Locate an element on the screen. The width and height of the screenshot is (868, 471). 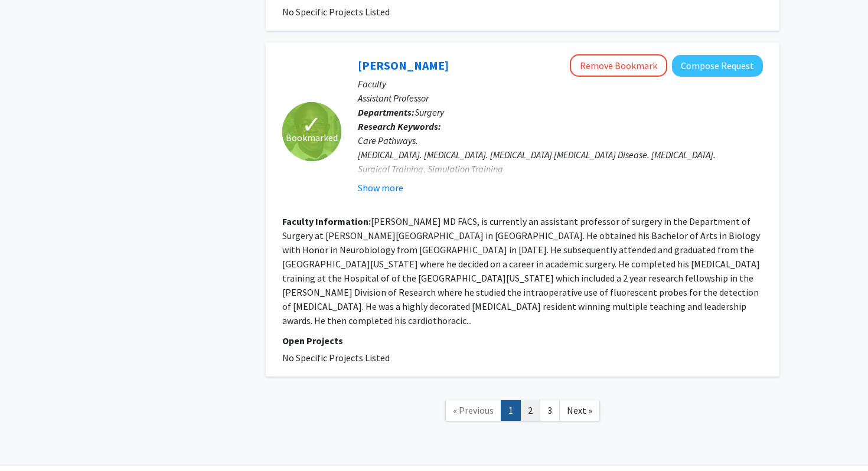
a: 2 is located at coordinates (530, 410).